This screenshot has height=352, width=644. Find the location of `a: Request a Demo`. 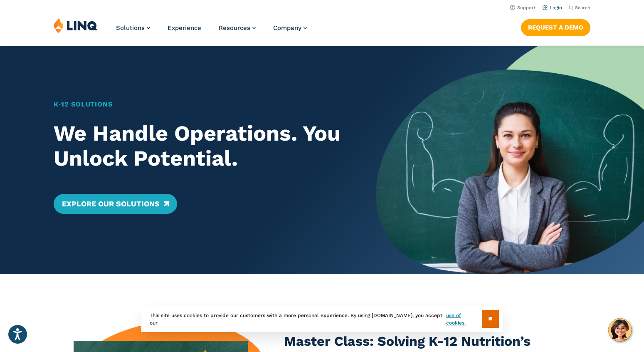

a: Request a Demo is located at coordinates (555, 28).